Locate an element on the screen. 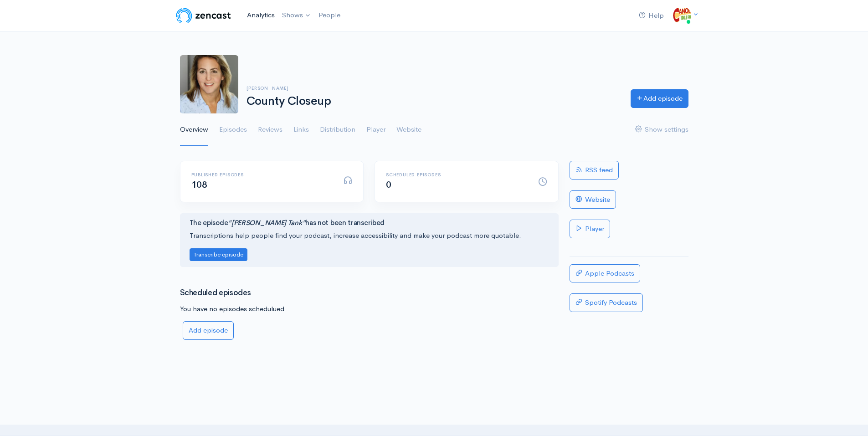 This screenshot has height=436, width=868. p: Transcriptions help people find your podcast, increase accessibility and make your podcast more q... is located at coordinates (369, 236).